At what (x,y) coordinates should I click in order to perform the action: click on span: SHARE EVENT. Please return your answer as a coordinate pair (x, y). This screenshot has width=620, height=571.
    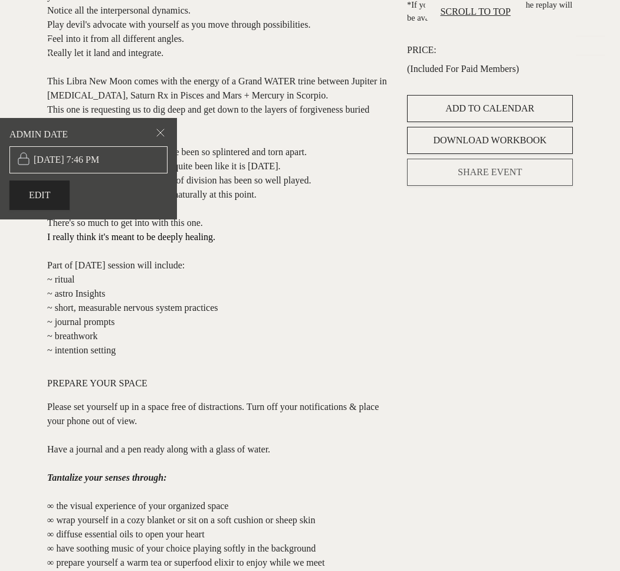
    Looking at the image, I should click on (490, 172).